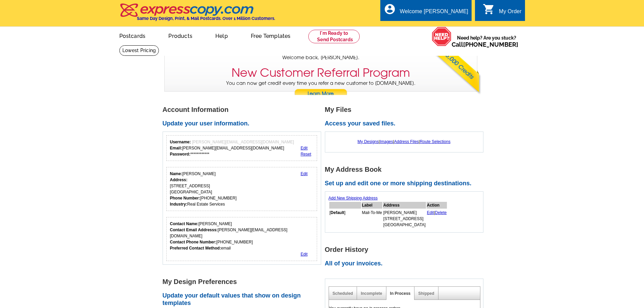  What do you see at coordinates (221, 35) in the screenshot?
I see `a: Help` at bounding box center [221, 35].